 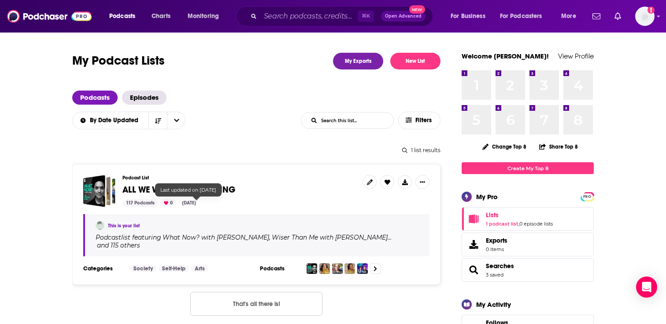 I want to click on div: 1 list results, so click(x=256, y=150).